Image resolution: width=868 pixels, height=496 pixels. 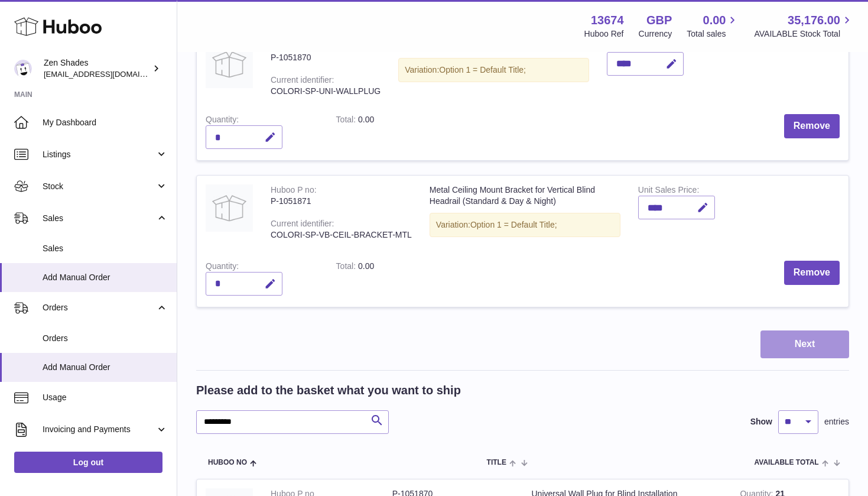 I want to click on span: Usage, so click(x=105, y=397).